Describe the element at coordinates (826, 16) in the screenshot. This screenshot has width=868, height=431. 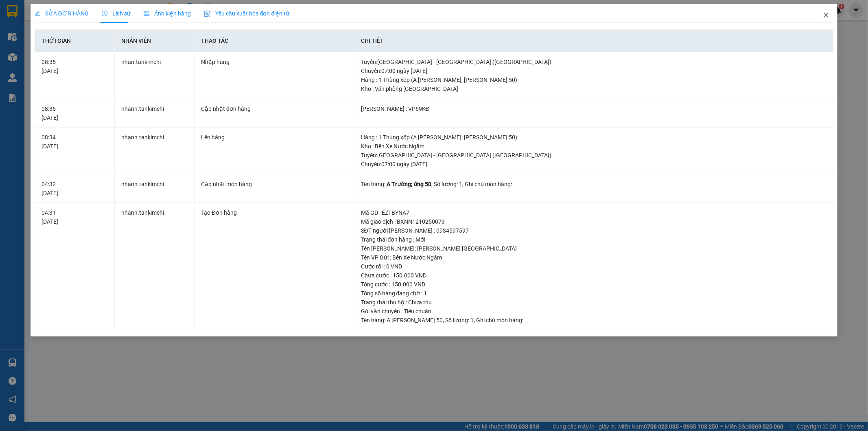
I see `button: Close` at that location.